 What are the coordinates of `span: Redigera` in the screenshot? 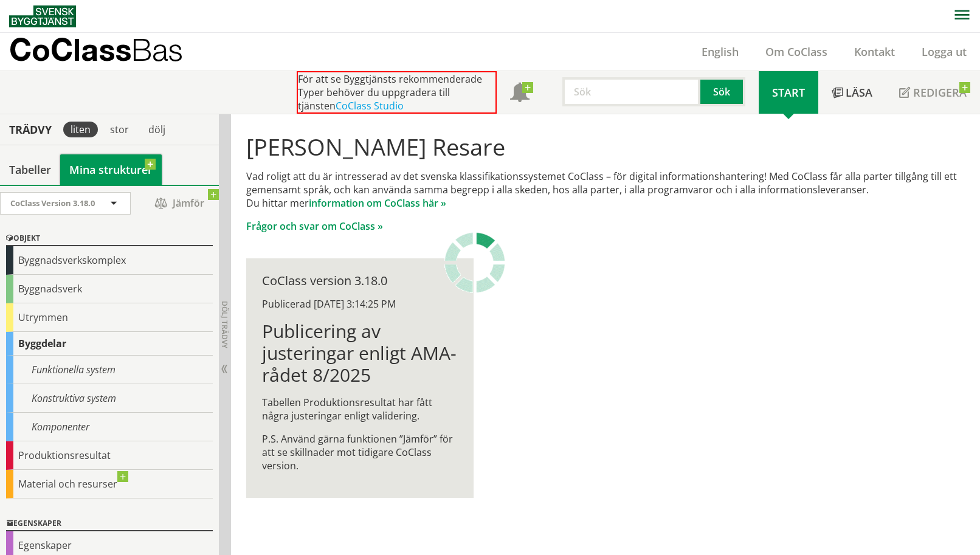 It's located at (940, 92).